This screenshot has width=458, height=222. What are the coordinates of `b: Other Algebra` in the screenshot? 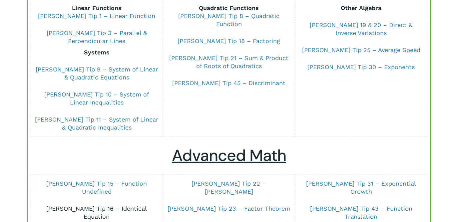 It's located at (362, 8).